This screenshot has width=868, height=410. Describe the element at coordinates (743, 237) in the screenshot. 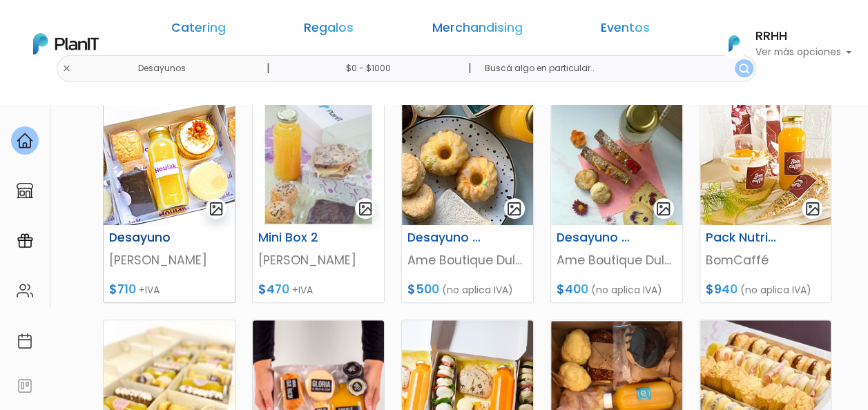

I see `h6: Pack Nutritivo` at that location.